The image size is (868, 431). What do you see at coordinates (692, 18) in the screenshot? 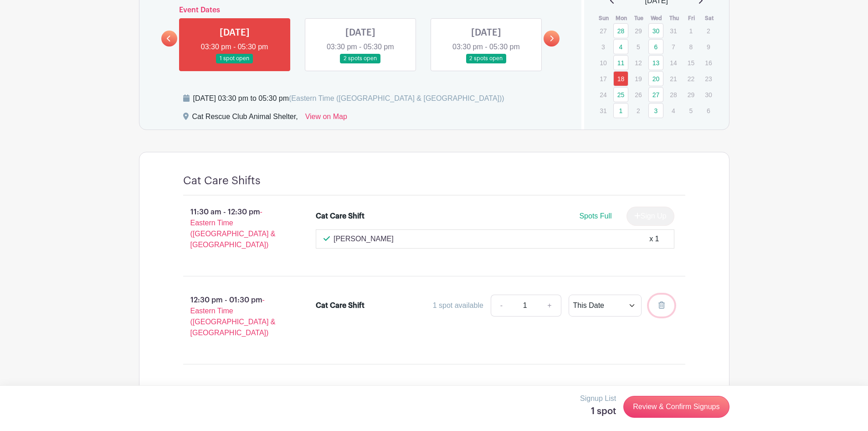
I see `th: Fri` at bounding box center [692, 18].